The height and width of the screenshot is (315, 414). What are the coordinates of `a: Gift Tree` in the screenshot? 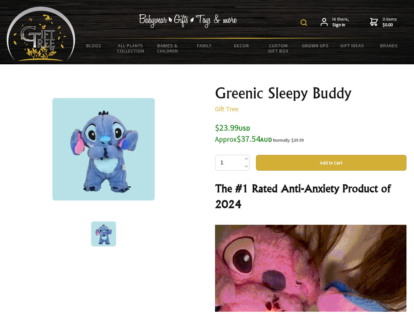 It's located at (226, 108).